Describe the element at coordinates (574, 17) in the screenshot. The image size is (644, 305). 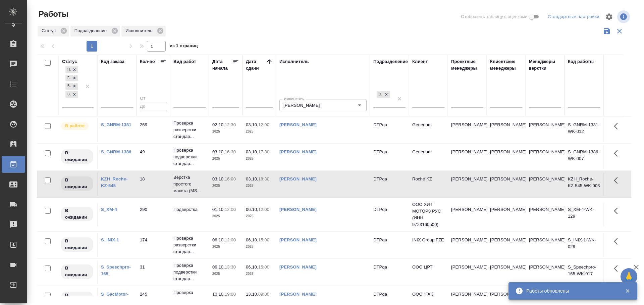
I see `div: split button` at that location.